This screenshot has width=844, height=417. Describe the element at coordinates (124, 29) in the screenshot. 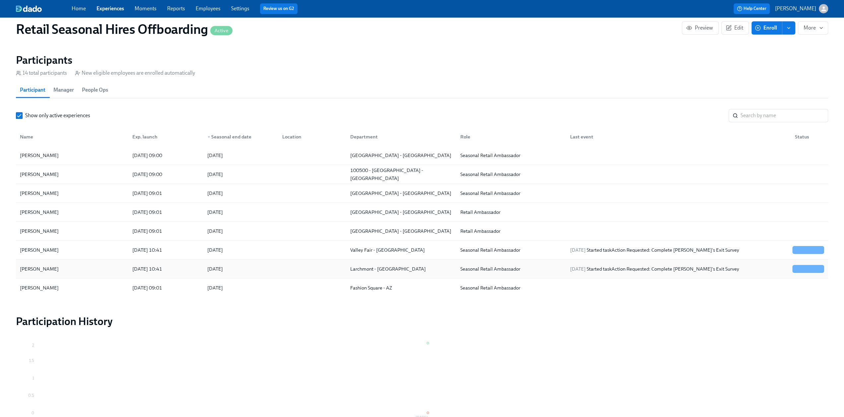

I see `h1: Retail Seasonal Hires Offboarding` at that location.